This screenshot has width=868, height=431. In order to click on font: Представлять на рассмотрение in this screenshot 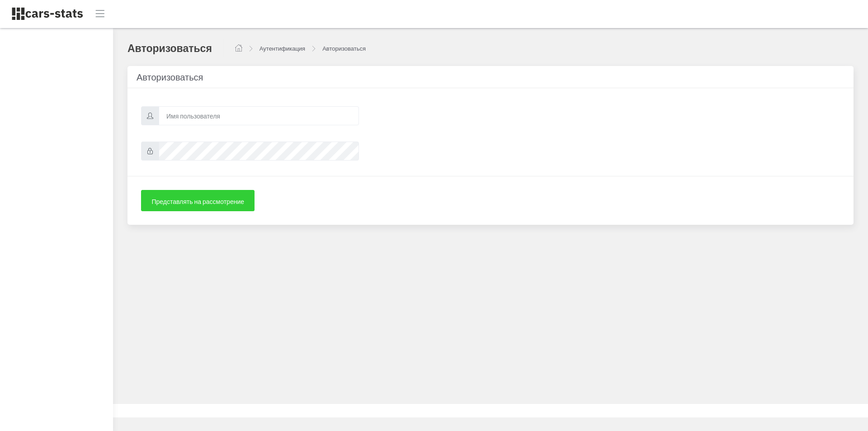, I will do `click(198, 201)`.